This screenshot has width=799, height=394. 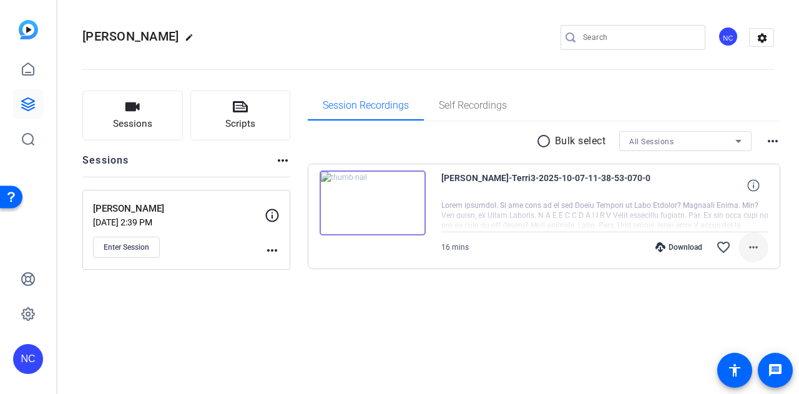 I want to click on mat-icon: radio_button_unchecked, so click(x=546, y=141).